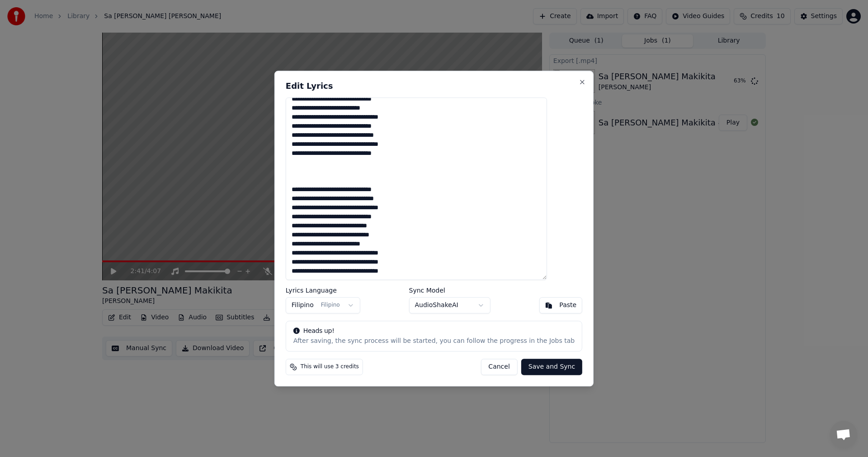 The height and width of the screenshot is (457, 868). I want to click on button: Cancel, so click(499, 367).